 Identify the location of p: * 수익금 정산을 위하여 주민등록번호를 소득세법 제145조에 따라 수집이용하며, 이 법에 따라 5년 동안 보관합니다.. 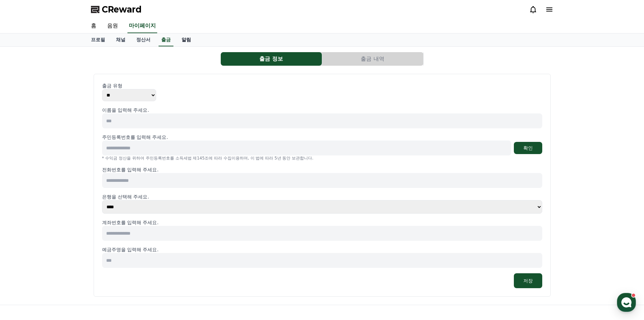
(322, 158).